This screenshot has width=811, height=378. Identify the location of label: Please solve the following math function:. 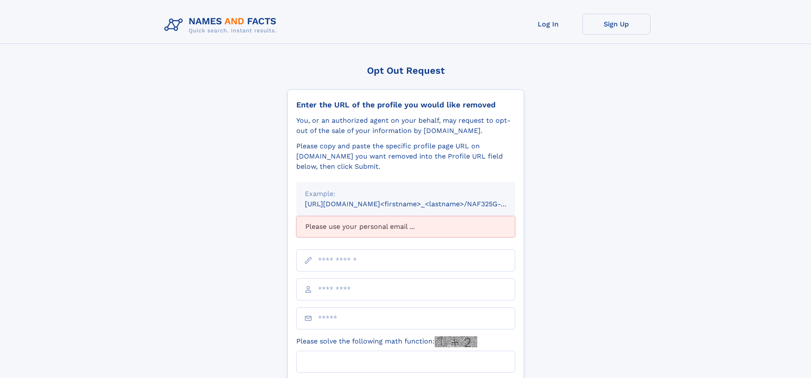
(387, 341).